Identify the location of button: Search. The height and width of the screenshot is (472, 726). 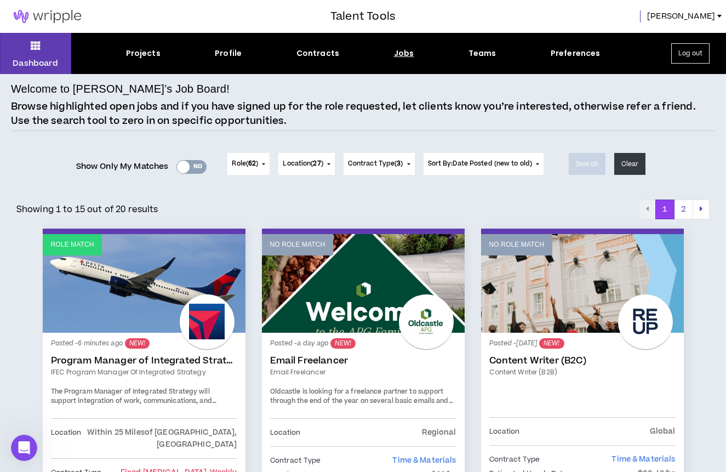
(587, 164).